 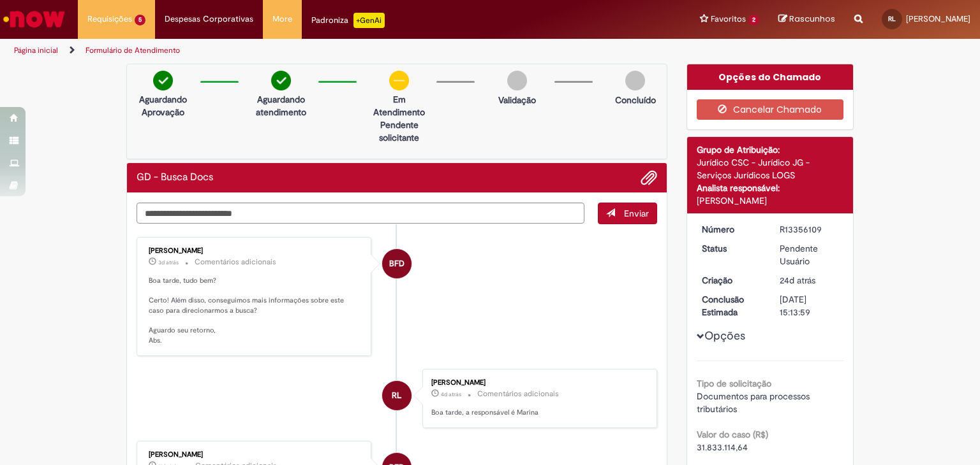 What do you see at coordinates (734, 383) in the screenshot?
I see `b: Tipo de solicitação` at bounding box center [734, 383].